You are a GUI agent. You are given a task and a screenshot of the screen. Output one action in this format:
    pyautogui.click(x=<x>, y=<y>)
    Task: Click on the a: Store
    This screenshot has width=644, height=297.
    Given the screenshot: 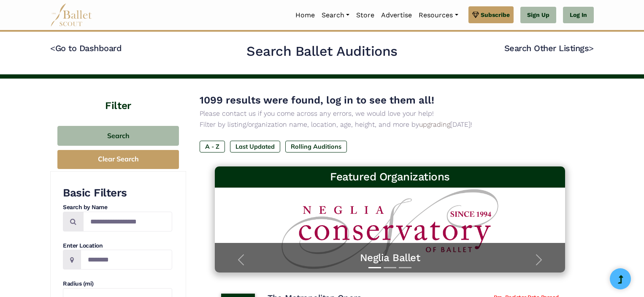 What is the action you would take?
    pyautogui.click(x=365, y=15)
    